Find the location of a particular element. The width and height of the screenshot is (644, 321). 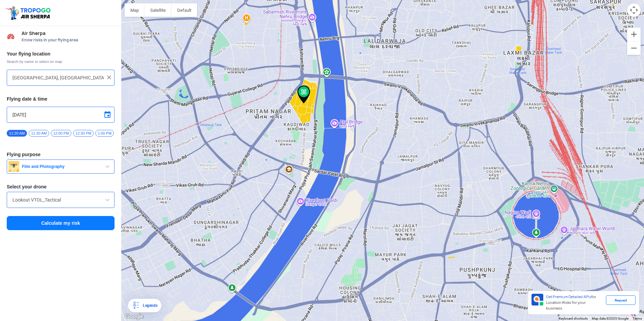

span: 12:30 PM is located at coordinates (83, 134).